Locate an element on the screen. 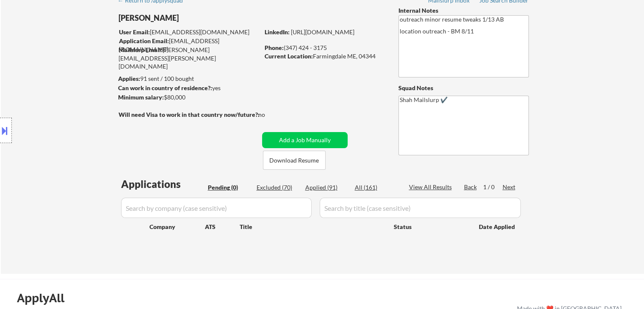  strong: User Email: is located at coordinates (134, 32).